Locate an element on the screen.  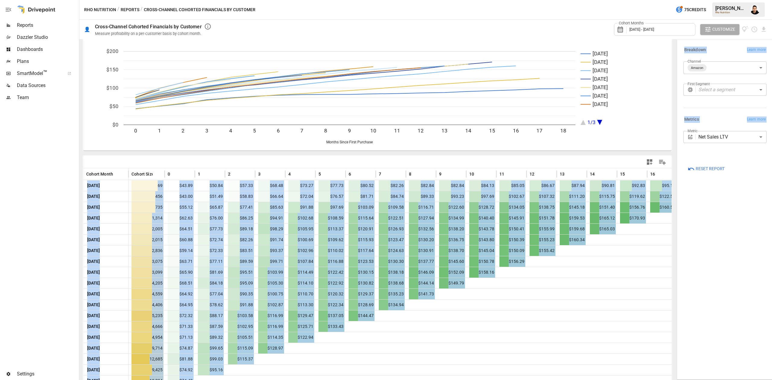
span: $135.23 is located at coordinates (392, 294).